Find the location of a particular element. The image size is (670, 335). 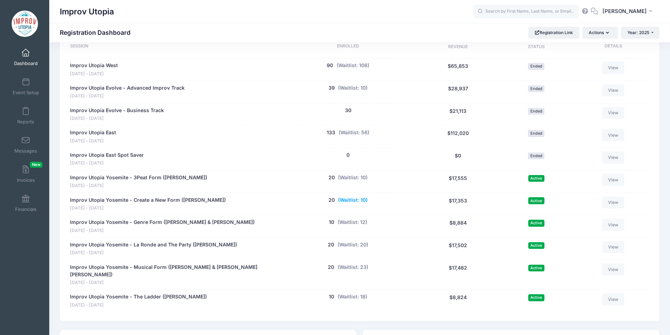

button: Actions is located at coordinates (600, 33).